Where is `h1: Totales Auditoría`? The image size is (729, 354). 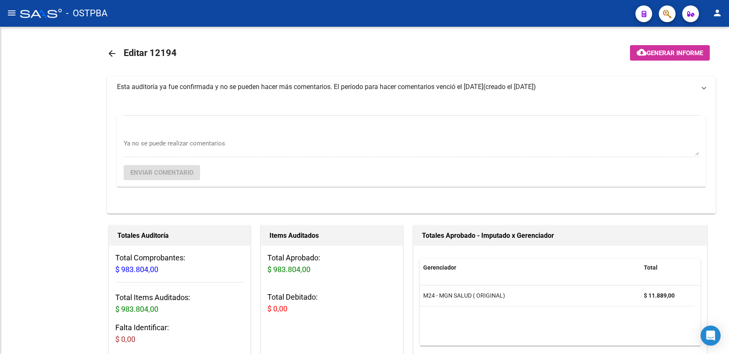
h1: Totales Auditoría is located at coordinates (180, 236).